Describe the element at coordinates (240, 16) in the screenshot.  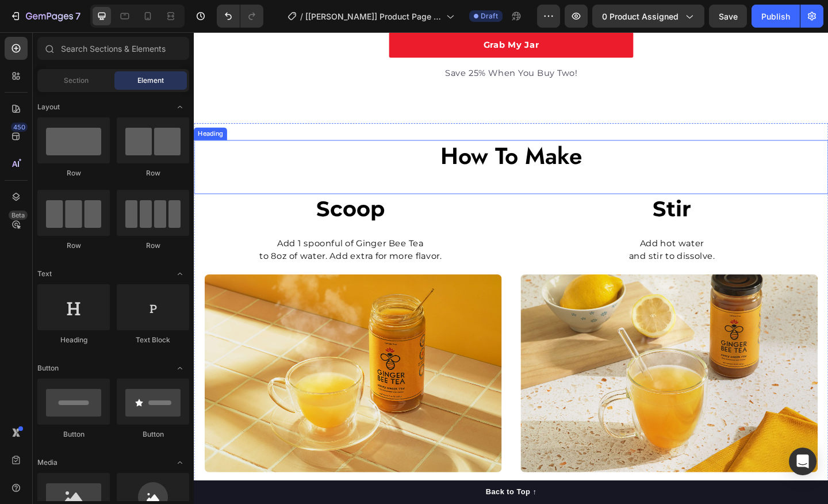
I see `div: Undo/Redo` at that location.